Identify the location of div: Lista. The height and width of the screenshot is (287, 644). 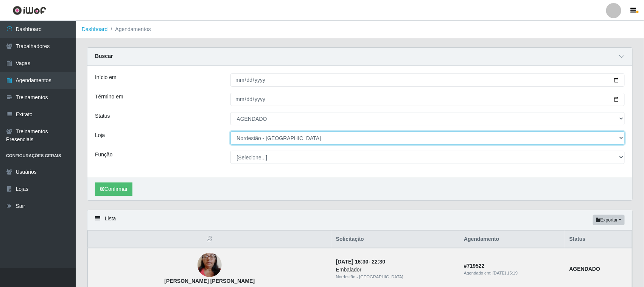
(360, 220).